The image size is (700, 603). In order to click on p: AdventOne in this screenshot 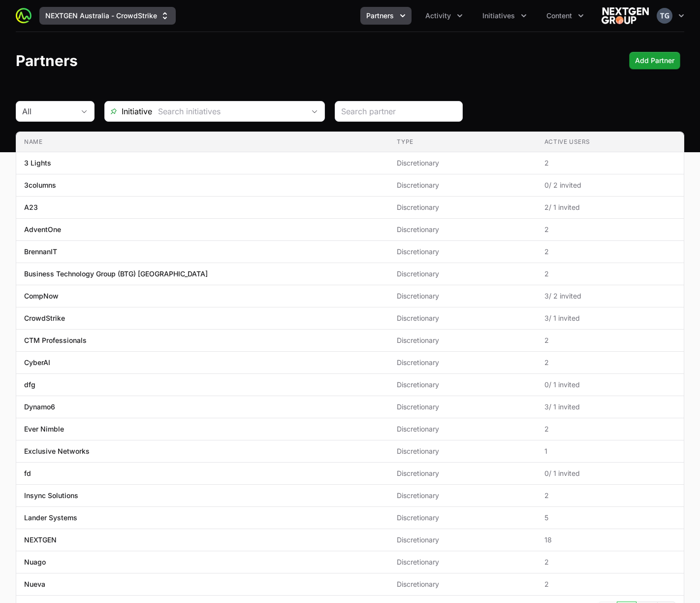, I will do `click(42, 230)`.